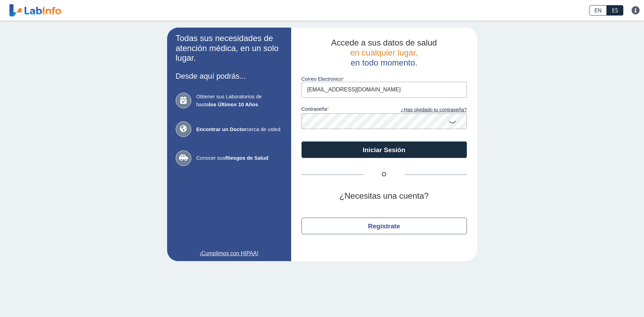  What do you see at coordinates (384, 62) in the screenshot?
I see `span: en todo momento.` at bounding box center [384, 62].